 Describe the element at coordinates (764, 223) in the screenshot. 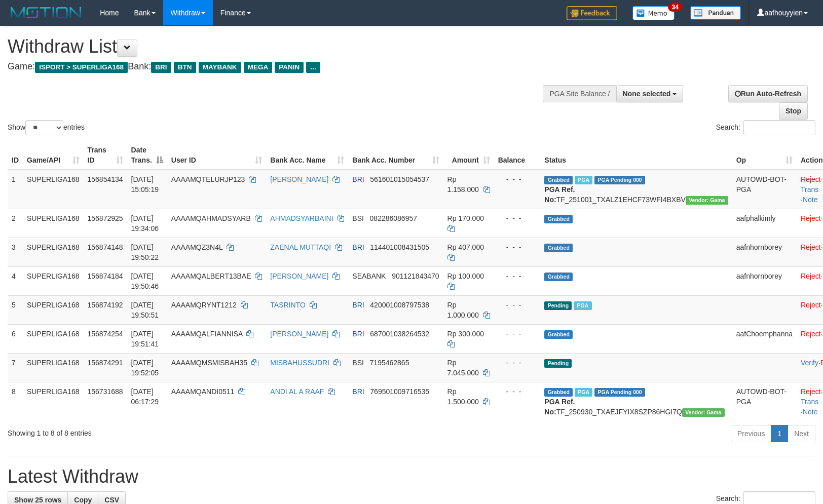

I see `td: aafphalkimly` at that location.